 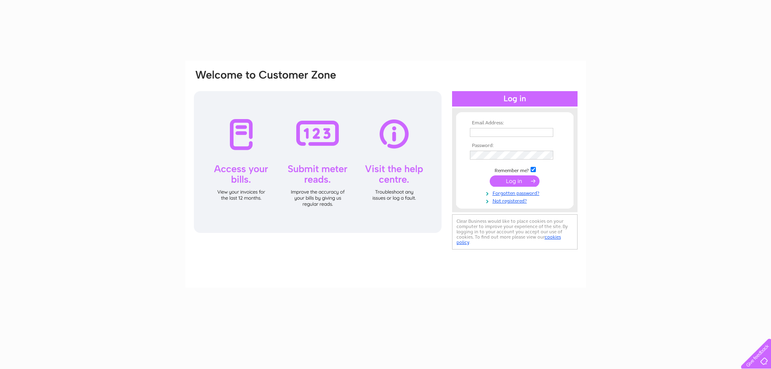 What do you see at coordinates (515, 123) in the screenshot?
I see `th: Email Address:` at bounding box center [515, 123].